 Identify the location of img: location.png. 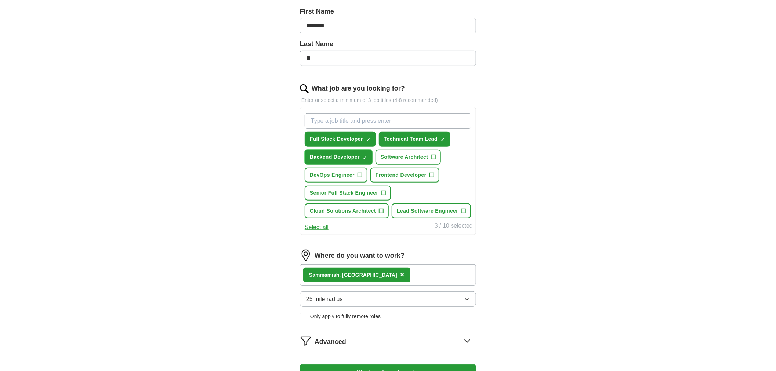
(306, 256).